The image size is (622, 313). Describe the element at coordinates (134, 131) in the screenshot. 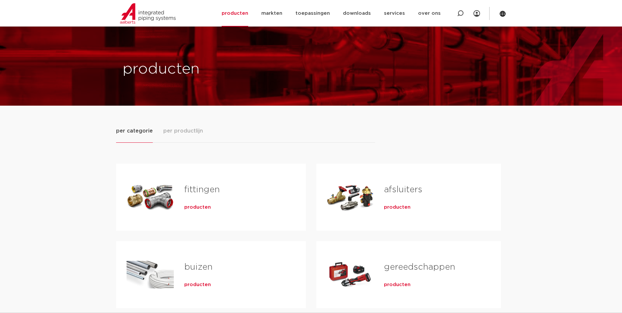

I see `span: per categorie` at that location.